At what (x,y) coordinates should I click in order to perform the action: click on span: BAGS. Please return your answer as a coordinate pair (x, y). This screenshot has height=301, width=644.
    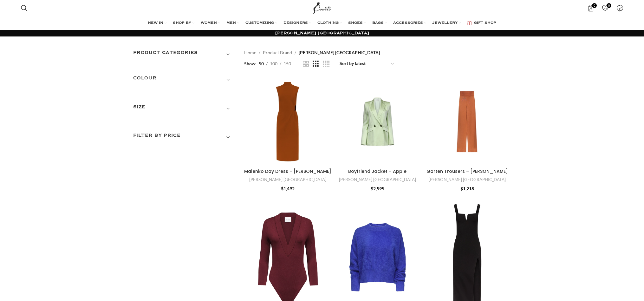
    Looking at the image, I should click on (378, 23).